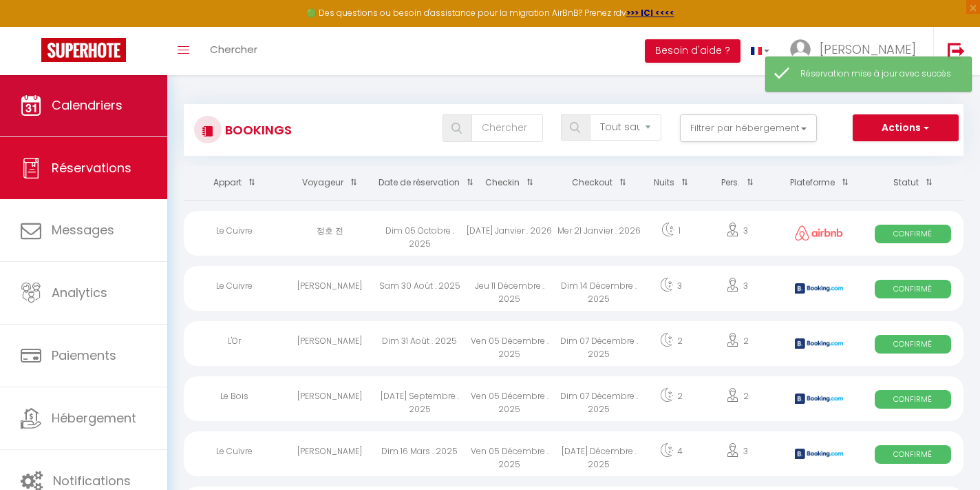  What do you see at coordinates (233, 51) in the screenshot?
I see `a: Chercher` at bounding box center [233, 51].